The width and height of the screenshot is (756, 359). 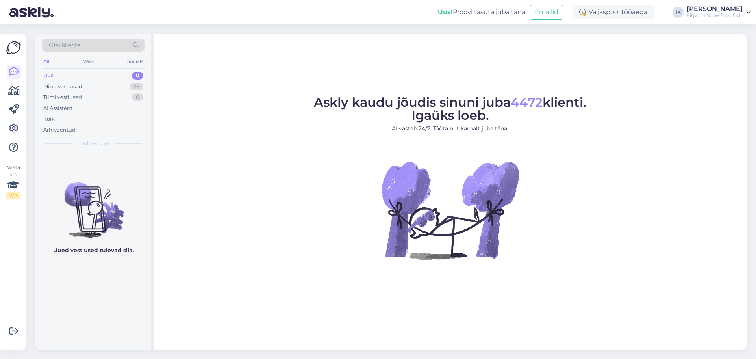 What do you see at coordinates (63, 87) in the screenshot?
I see `div: Minu vestlused` at bounding box center [63, 87].